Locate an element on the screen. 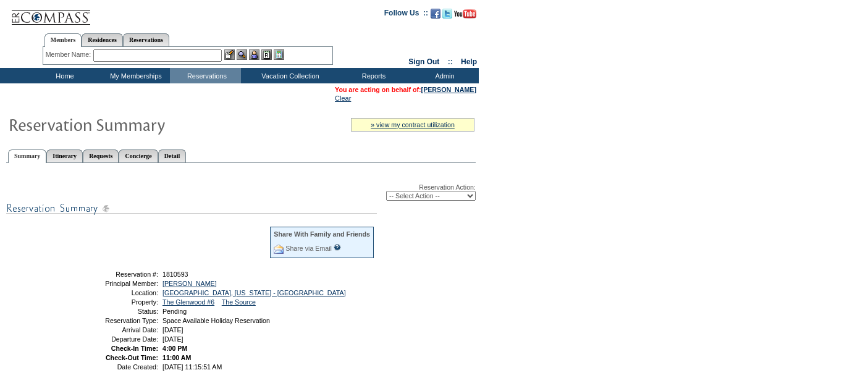  td: Reservation #: is located at coordinates (114, 274).